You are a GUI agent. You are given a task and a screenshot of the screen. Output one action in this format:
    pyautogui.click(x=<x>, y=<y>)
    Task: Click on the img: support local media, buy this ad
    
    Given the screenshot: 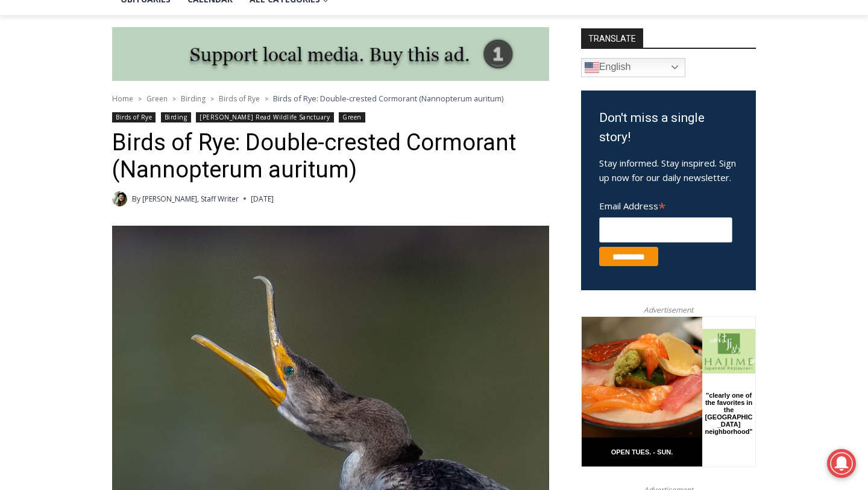 What is the action you would take?
    pyautogui.click(x=330, y=54)
    